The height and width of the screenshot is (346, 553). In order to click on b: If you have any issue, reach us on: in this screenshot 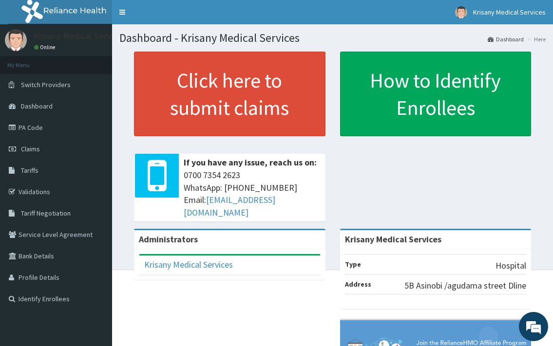, I will do `click(250, 162)`.